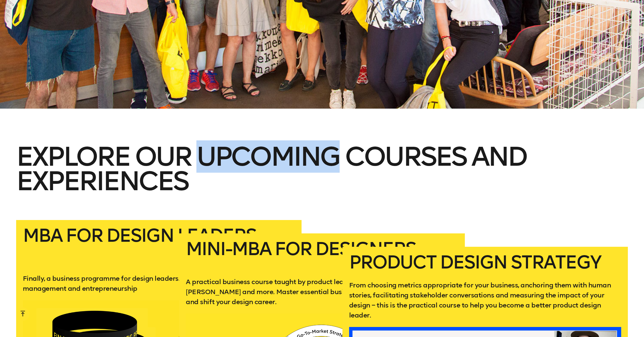 The image size is (644, 337). What do you see at coordinates (322, 254) in the screenshot?
I see `h2: Mini-MBA for Designers` at bounding box center [322, 254].